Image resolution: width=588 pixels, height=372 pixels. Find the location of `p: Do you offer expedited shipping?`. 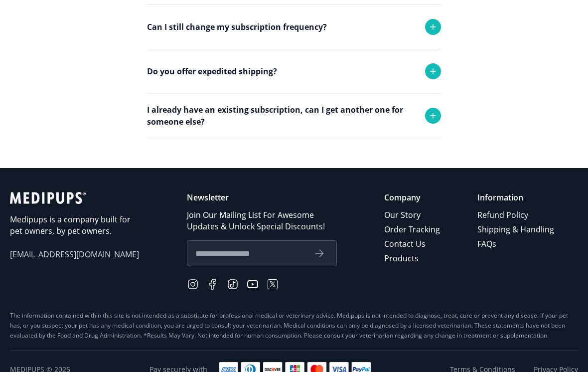

p: Do you offer expedited shipping? is located at coordinates (212, 71).